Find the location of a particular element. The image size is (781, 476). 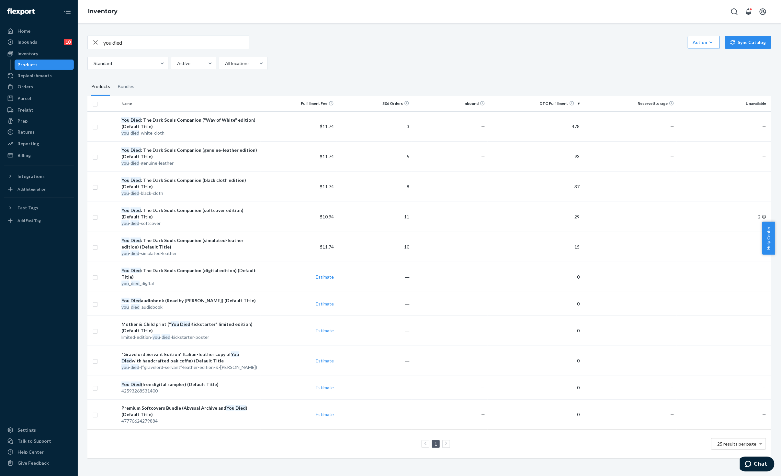

a: Reporting is located at coordinates (39, 144).